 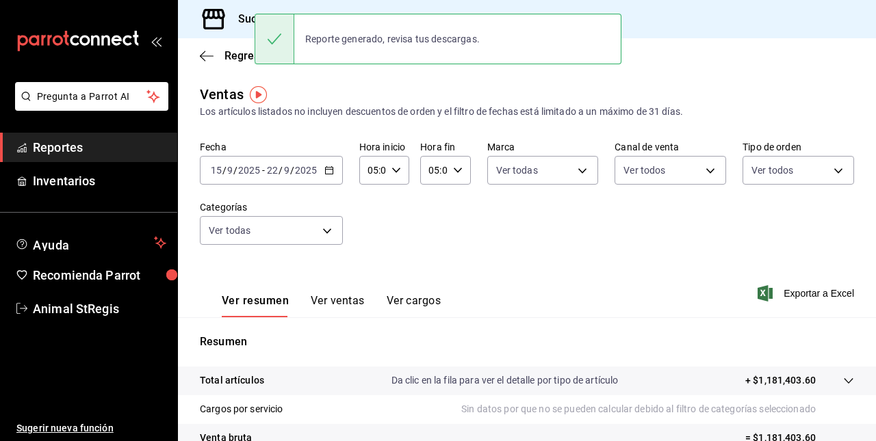 I want to click on button: Ver cargos, so click(x=414, y=306).